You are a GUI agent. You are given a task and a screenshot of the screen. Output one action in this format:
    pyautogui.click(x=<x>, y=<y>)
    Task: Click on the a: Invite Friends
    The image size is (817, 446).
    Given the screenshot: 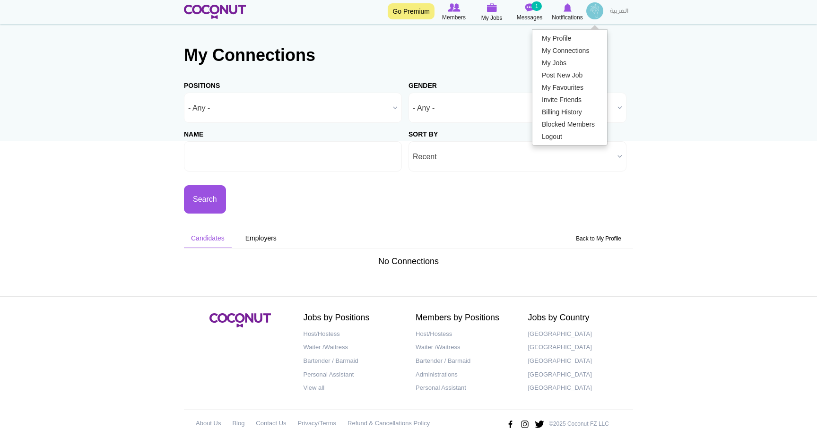 What is the action you would take?
    pyautogui.click(x=570, y=100)
    